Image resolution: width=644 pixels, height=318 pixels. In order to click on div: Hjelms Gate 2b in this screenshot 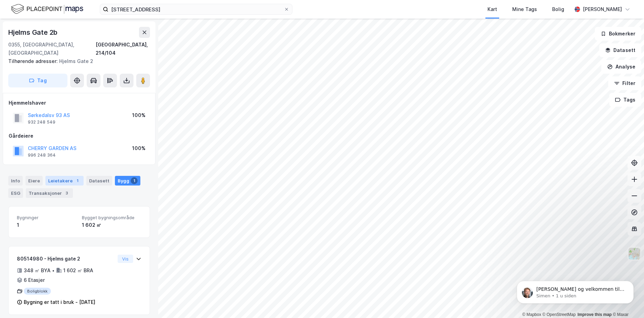, I will do `click(33, 33)`.